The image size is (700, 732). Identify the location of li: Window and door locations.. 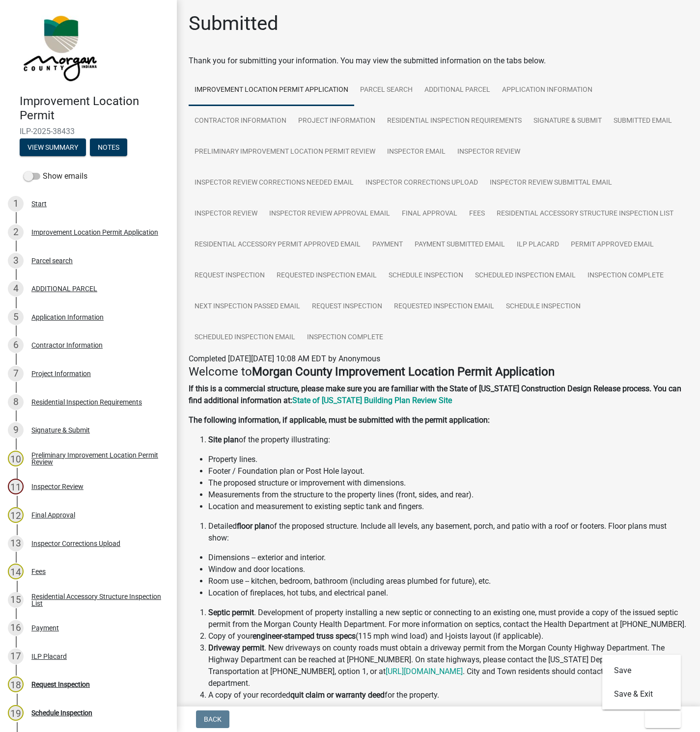
(448, 569).